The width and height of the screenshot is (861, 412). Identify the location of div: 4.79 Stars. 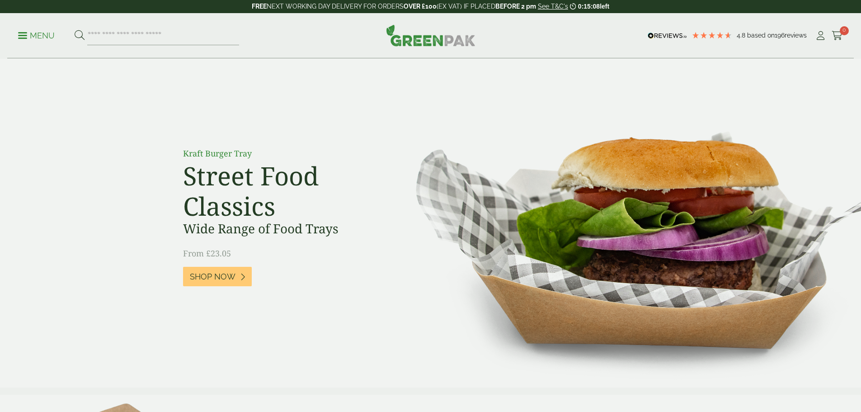
(711, 35).